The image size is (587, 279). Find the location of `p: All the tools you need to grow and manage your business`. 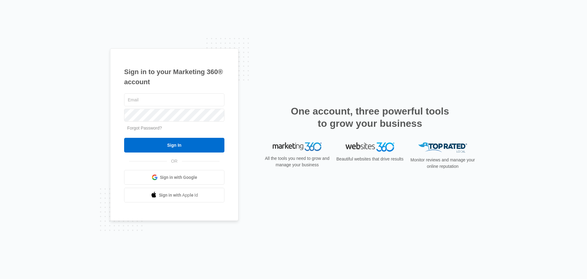

p: All the tools you need to grow and manage your business is located at coordinates (297, 162).